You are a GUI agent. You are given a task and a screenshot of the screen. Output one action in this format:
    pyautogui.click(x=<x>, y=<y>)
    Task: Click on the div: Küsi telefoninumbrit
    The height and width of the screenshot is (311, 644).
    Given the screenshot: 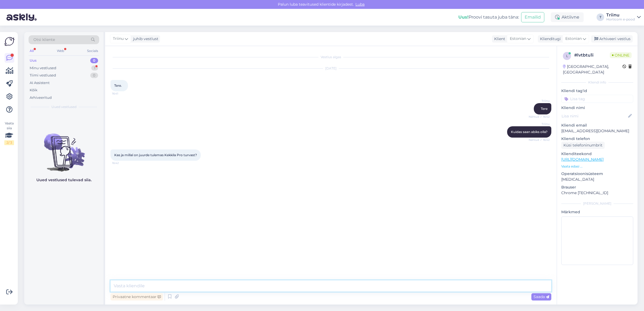 What is the action you would take?
    pyautogui.click(x=583, y=145)
    